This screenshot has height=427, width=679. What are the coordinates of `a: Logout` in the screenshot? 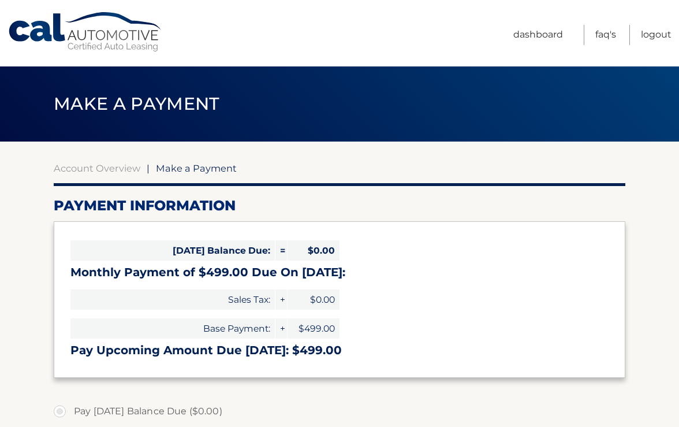 It's located at (656, 35).